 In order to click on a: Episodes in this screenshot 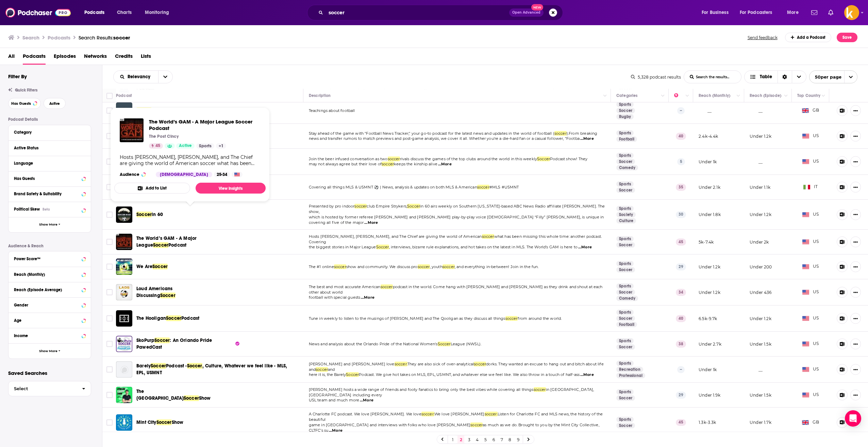, I will do `click(65, 57)`.